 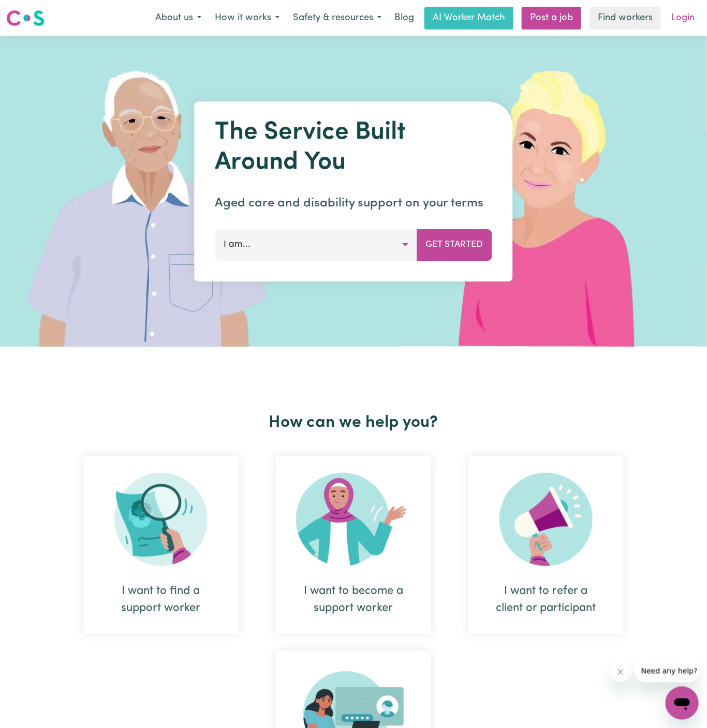 What do you see at coordinates (404, 18) in the screenshot?
I see `a: Blog` at bounding box center [404, 18].